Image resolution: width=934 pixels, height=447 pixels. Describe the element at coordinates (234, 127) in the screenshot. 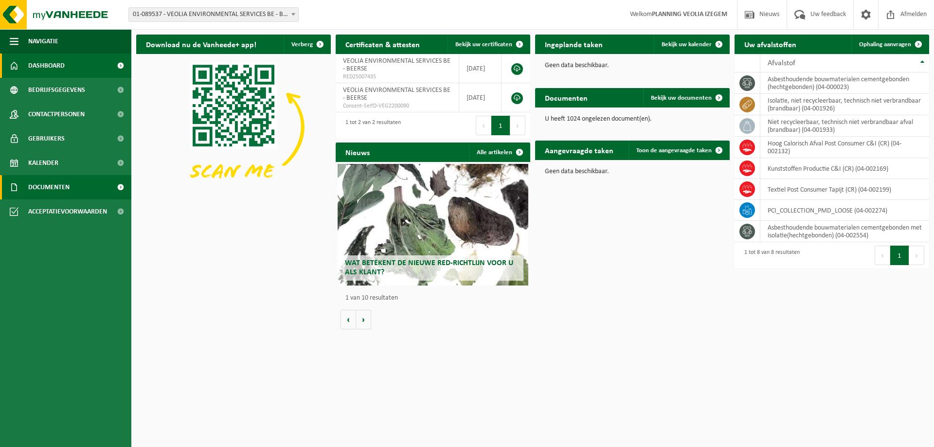

I see `img: Download de VHEPlus App` at that location.